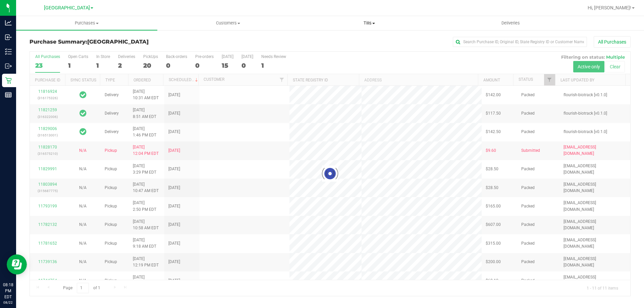  I want to click on a: Deliveries, so click(511, 23).